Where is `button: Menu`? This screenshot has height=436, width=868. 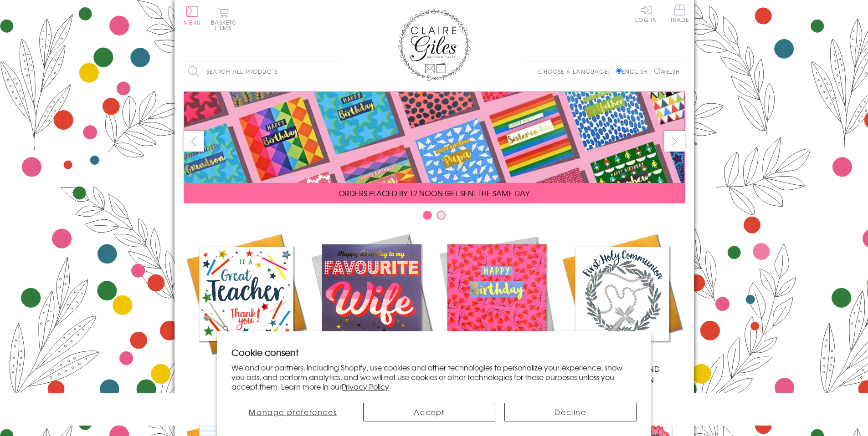
button: Menu is located at coordinates (192, 15).